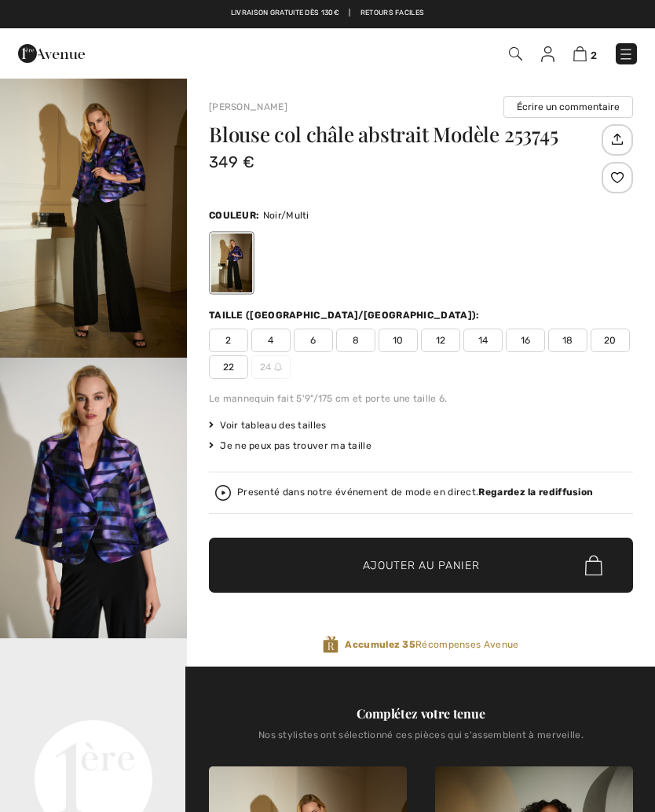 This screenshot has height=812, width=655. I want to click on span: 4, so click(271, 340).